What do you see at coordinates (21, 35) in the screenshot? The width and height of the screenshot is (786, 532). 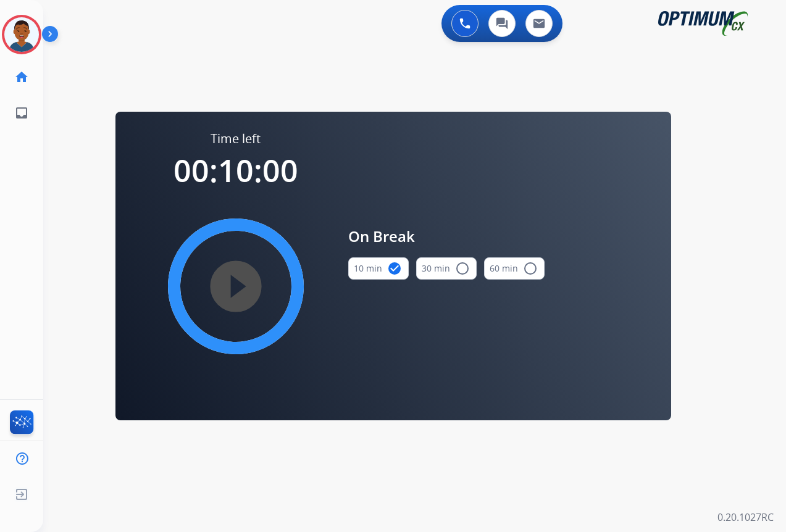 I see `img: avatar` at bounding box center [21, 35].